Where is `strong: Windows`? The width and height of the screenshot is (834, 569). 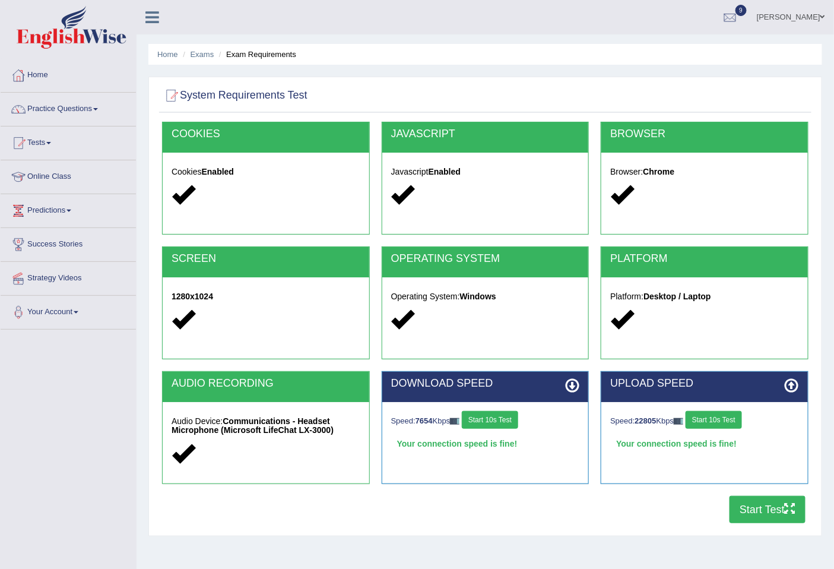
strong: Windows is located at coordinates (478, 296).